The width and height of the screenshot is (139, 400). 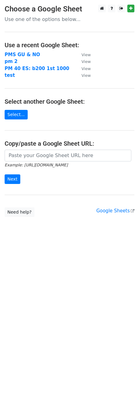 What do you see at coordinates (70, 143) in the screenshot?
I see `h4: Copy/paste a Google Sheet URL:` at bounding box center [70, 143].